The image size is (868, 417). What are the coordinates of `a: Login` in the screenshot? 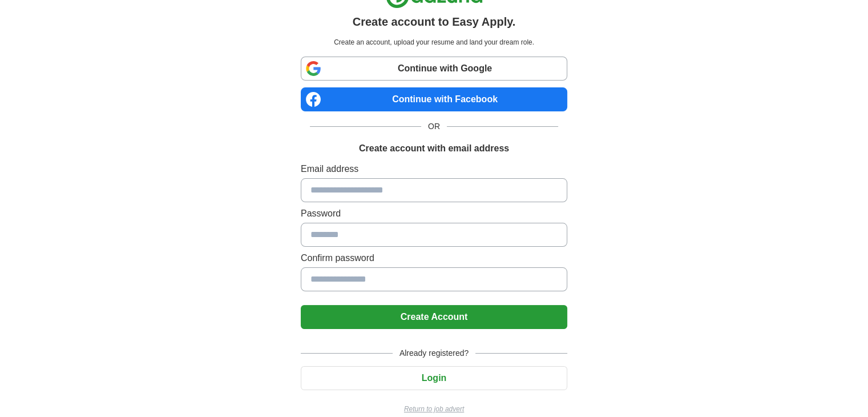 It's located at (434, 377).